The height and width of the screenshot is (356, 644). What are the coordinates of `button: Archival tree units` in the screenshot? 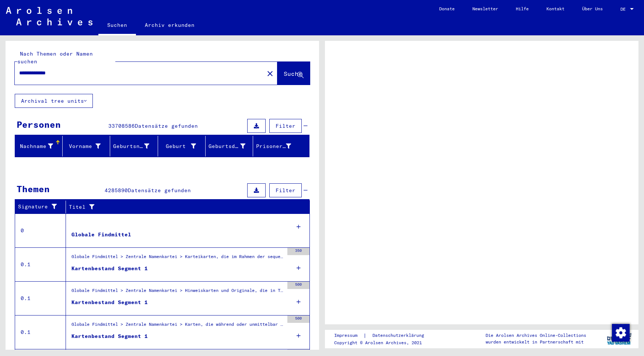 It's located at (54, 101).